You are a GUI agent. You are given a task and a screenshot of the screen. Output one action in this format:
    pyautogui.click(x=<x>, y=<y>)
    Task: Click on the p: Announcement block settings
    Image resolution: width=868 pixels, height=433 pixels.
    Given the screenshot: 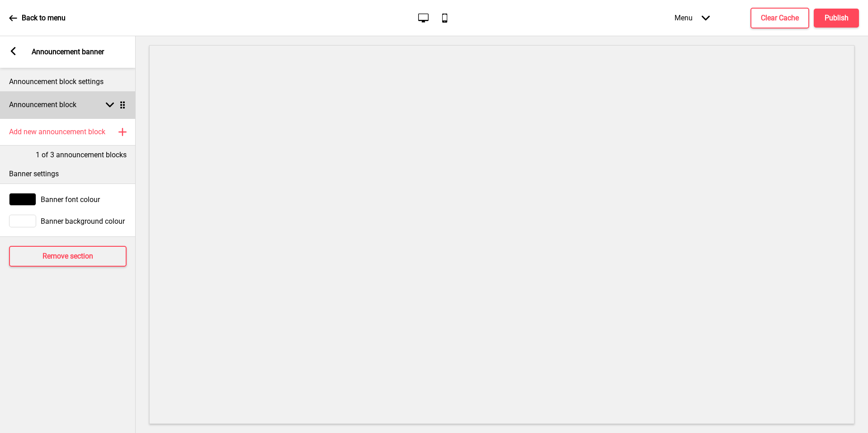 What is the action you would take?
    pyautogui.click(x=68, y=82)
    